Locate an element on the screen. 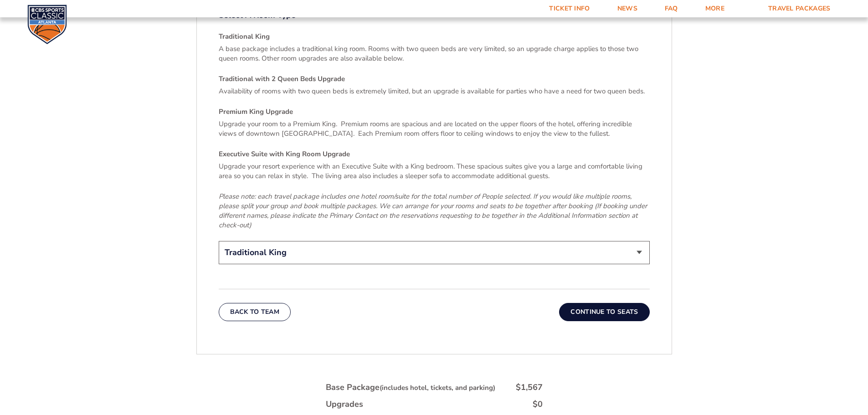  p: Availability of rooms with two queen beds is extremely limited, but an upgrade is available for p... is located at coordinates (434, 91).